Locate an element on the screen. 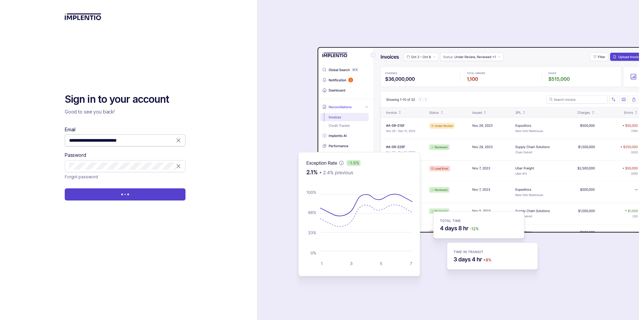 This screenshot has height=320, width=644. a: Link Forgot password is located at coordinates (81, 177).